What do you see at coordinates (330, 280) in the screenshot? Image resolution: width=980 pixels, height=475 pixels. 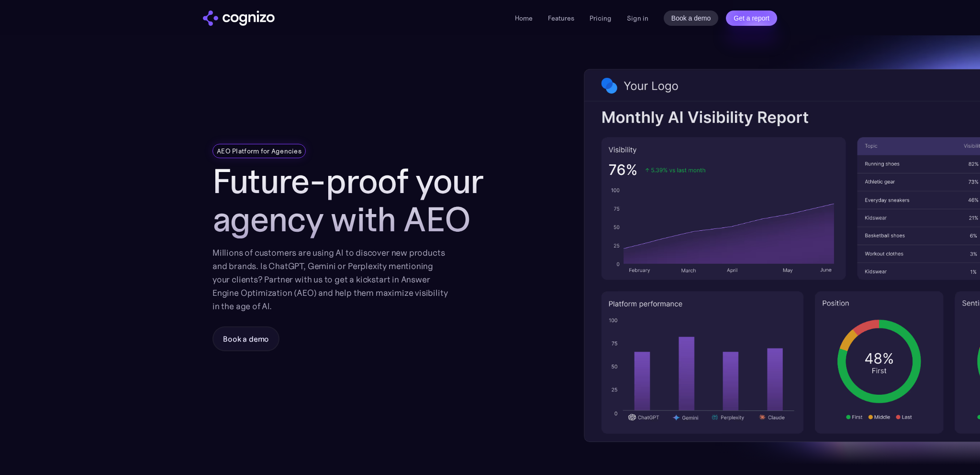 I see `div: Millions of customers are using AI to discover new products and brands. Is ChatGPT, Gemini or Per...` at bounding box center [330, 280].